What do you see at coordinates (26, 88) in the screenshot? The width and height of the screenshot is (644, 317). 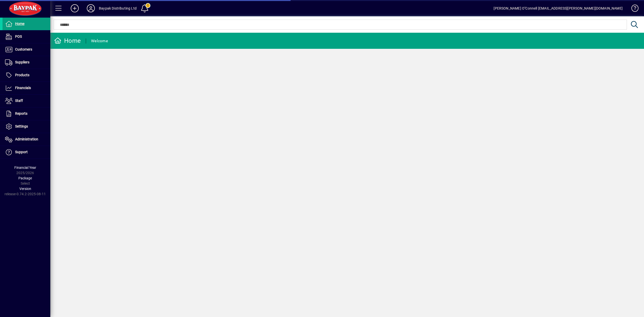 I see `a: Financials` at bounding box center [26, 88].